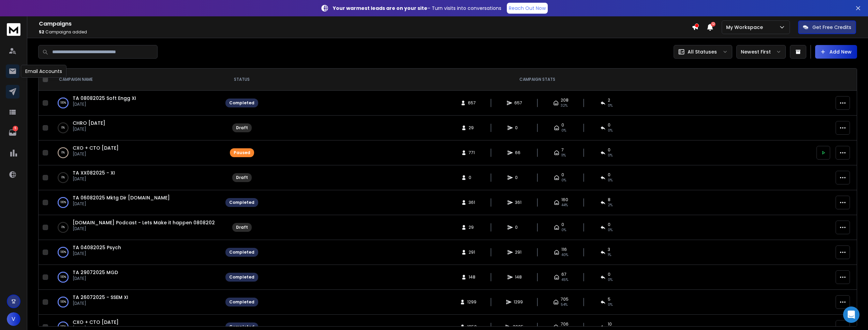 This screenshot has height=330, width=868. Describe the element at coordinates (564, 230) in the screenshot. I see `span: 0%` at that location.